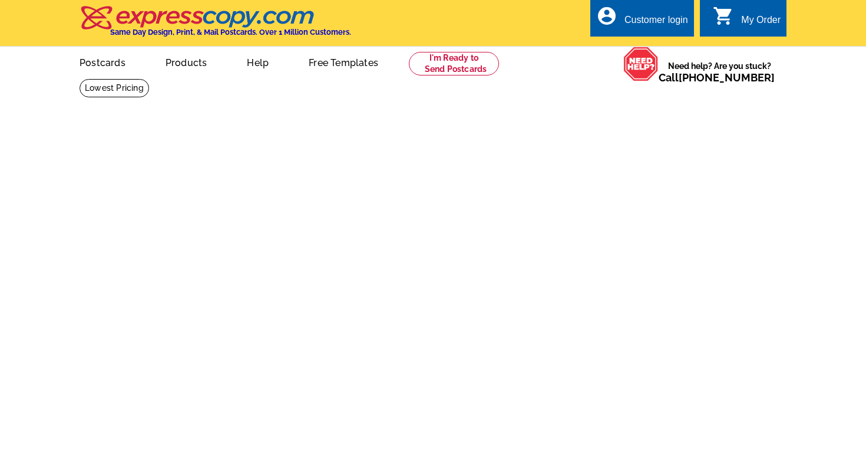 The image size is (866, 470). I want to click on a: Same Day Design, Print, & Mail Postcards. Over 1 Million Customers., so click(215, 25).